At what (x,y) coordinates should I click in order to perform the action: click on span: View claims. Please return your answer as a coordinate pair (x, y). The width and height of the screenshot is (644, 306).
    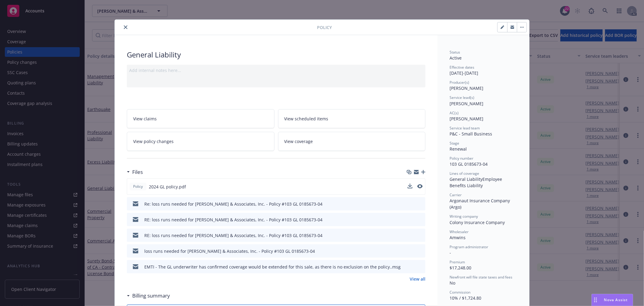
    Looking at the image, I should click on (145, 119).